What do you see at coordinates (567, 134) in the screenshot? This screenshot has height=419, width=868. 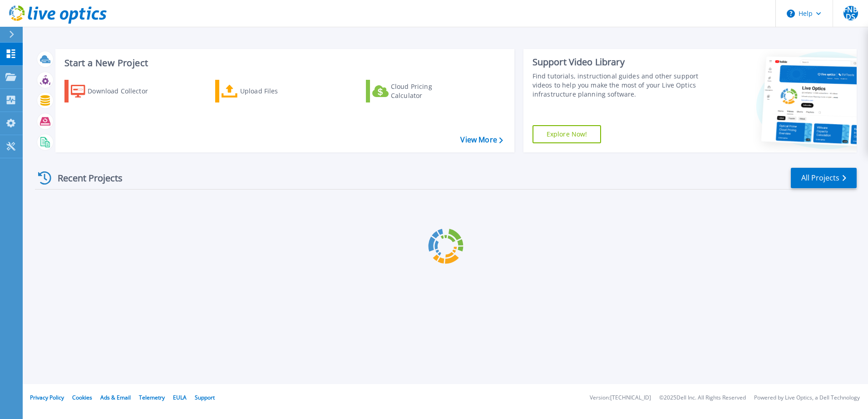 I see `a: Explore Now!` at bounding box center [567, 134].